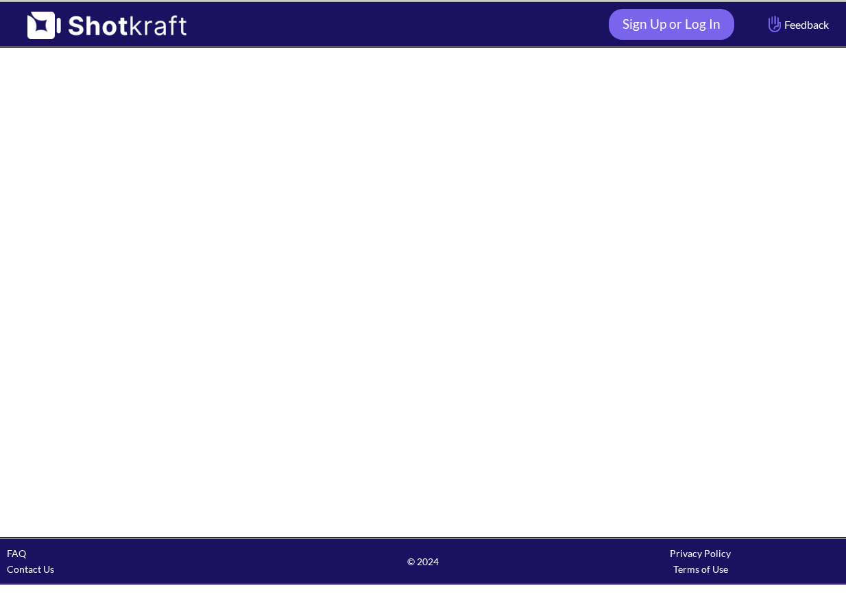  I want to click on div: Terms of Use, so click(700, 568).